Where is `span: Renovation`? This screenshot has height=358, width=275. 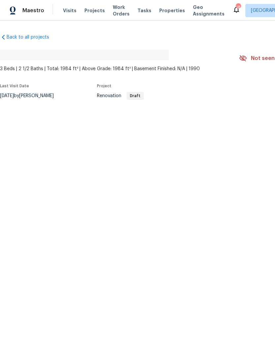
span: Renovation is located at coordinates (120, 96).